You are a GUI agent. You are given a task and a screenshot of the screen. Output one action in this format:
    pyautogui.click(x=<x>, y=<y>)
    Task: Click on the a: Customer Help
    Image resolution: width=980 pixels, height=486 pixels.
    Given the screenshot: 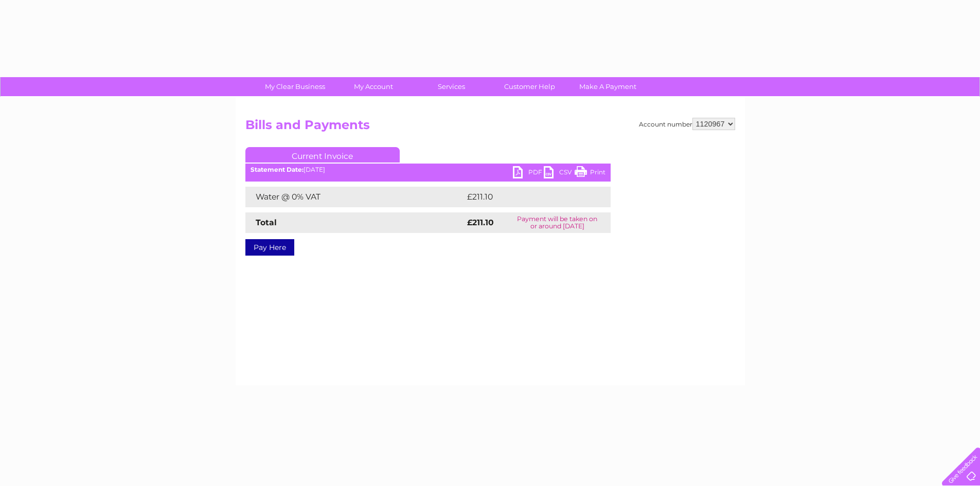 What is the action you would take?
    pyautogui.click(x=530, y=87)
    